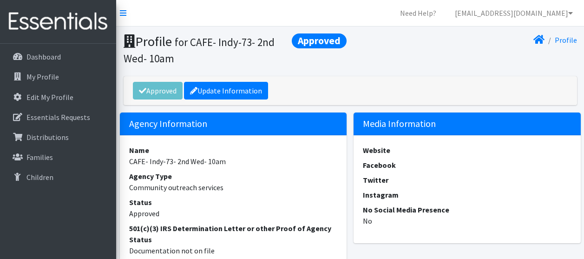 This screenshot has height=259, width=584. Describe the element at coordinates (233, 202) in the screenshot. I see `dt: Status` at that location.